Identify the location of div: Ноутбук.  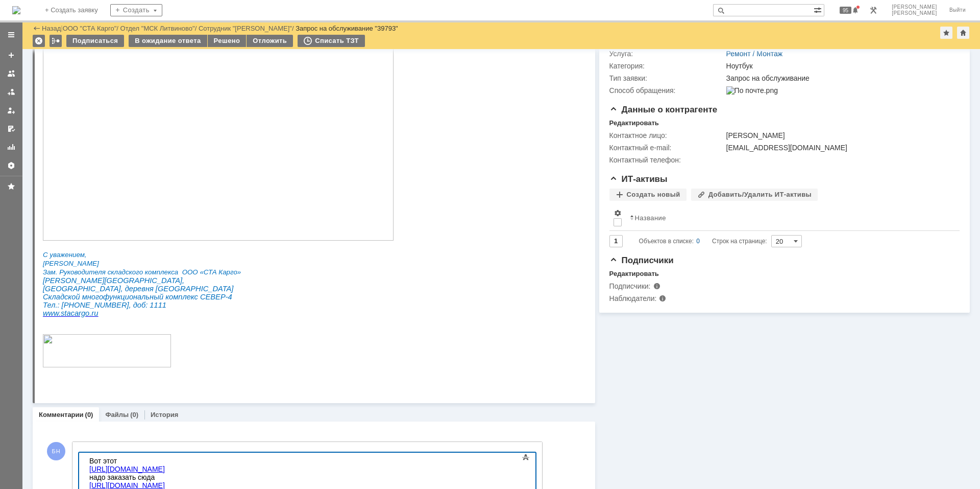
(841, 66).